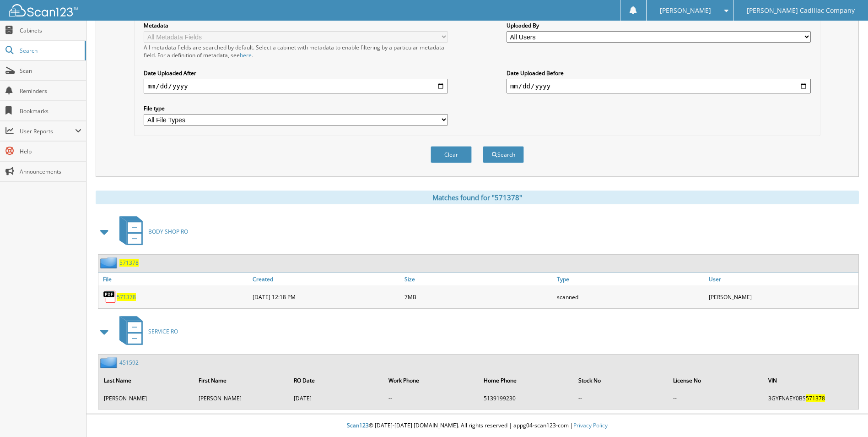  I want to click on span: Search, so click(50, 50).